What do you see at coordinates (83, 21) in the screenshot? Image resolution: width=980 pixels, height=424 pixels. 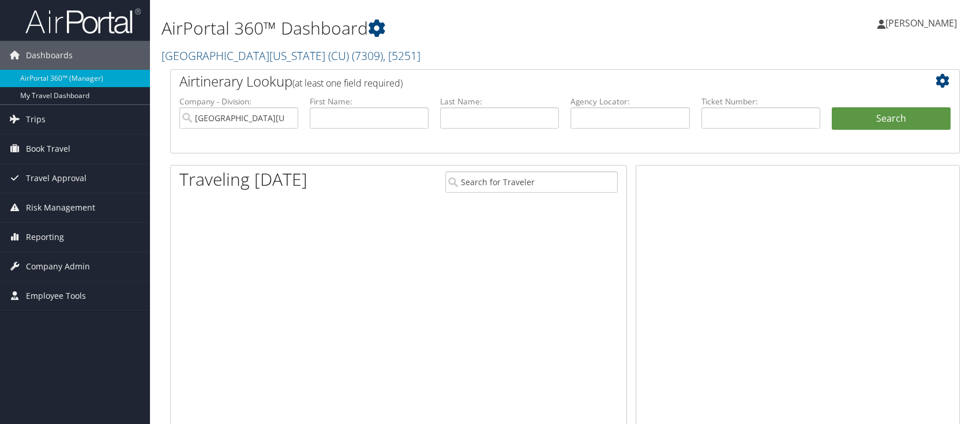 I see `img: airportal-logo.png` at bounding box center [83, 21].